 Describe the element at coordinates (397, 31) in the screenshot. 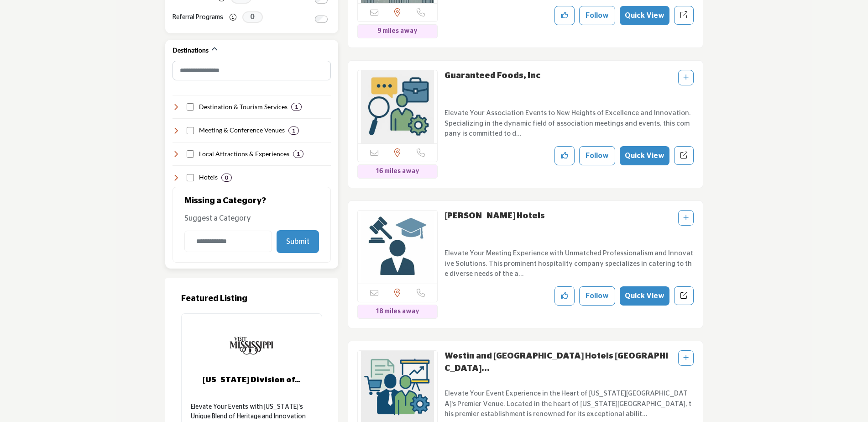

I see `span: 9 miles away` at that location.